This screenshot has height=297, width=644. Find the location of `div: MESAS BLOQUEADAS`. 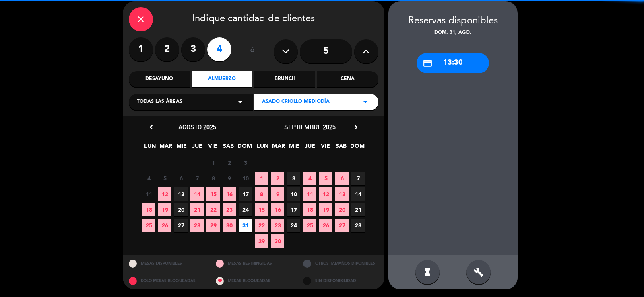

div: MESAS BLOQUEADAS is located at coordinates (253, 281).